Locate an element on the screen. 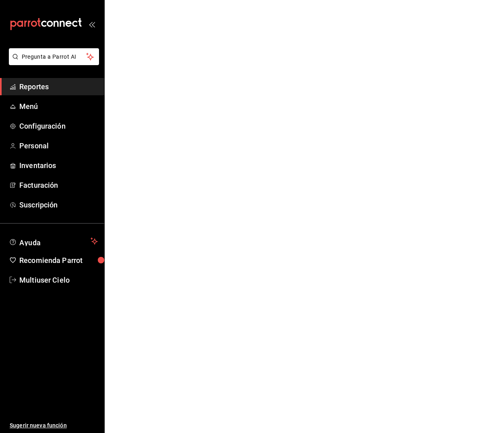  button: Pregunta a Parrot AI is located at coordinates (54, 57).